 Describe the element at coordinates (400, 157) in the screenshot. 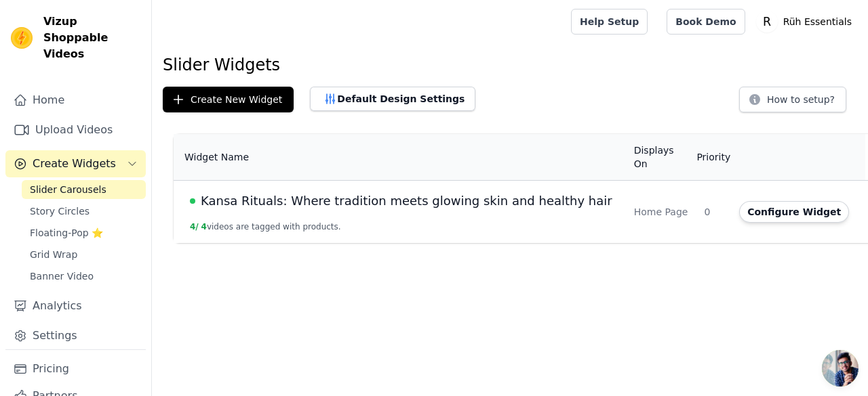

I see `th: Widget Name` at that location.